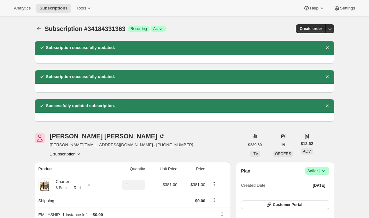  I want to click on span: Emily Yuhas, so click(40, 138).